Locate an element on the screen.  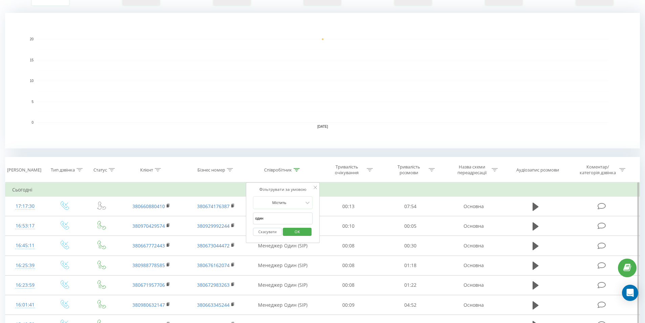
svg: A chart. is located at coordinates (323, 81).